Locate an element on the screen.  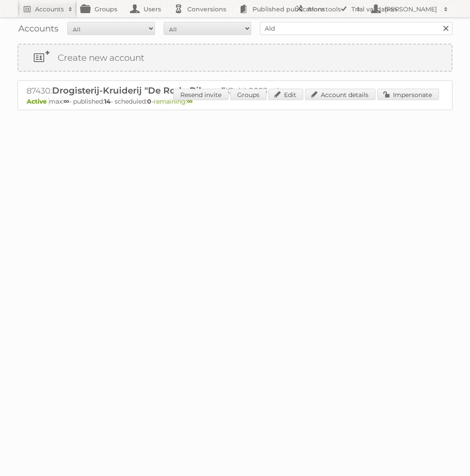
a: Edit is located at coordinates (286, 94).